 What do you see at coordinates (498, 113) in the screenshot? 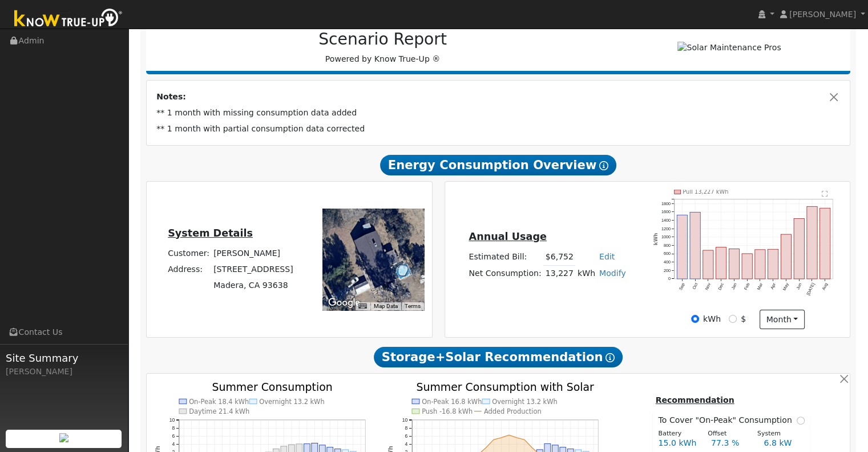
I see `td: ** 1 month with missing consumption data added` at bounding box center [498, 113].